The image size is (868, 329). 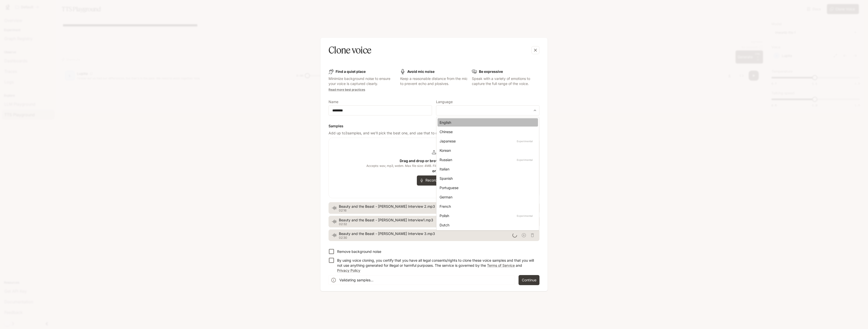 What do you see at coordinates (486, 206) in the screenshot?
I see `div: French` at bounding box center [486, 206].